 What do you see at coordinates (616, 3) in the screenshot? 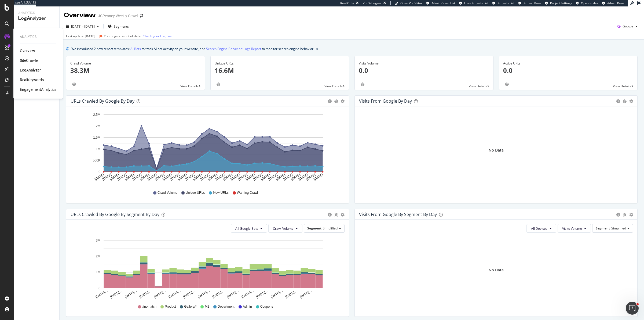
I see `span: Admin Page` at bounding box center [616, 3].